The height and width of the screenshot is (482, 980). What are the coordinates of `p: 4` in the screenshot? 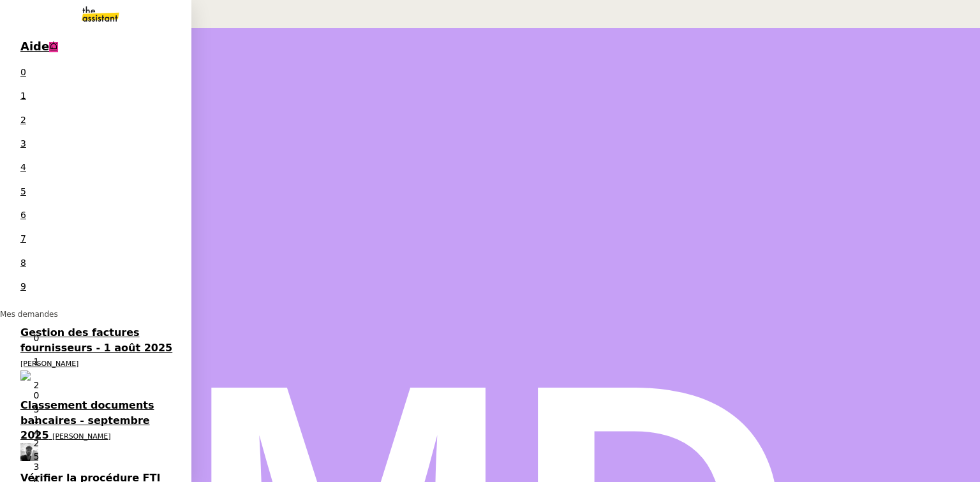 It's located at (101, 167).